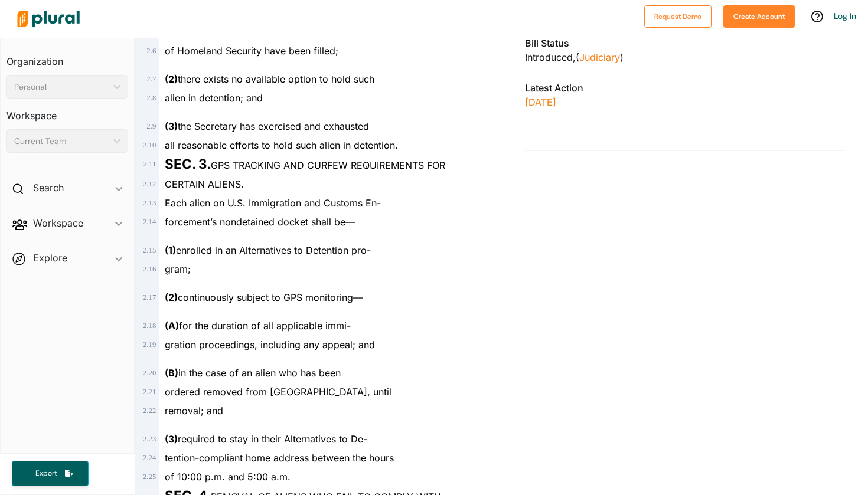 The height and width of the screenshot is (495, 868). What do you see at coordinates (170, 250) in the screenshot?
I see `strong: (1)` at bounding box center [170, 250].